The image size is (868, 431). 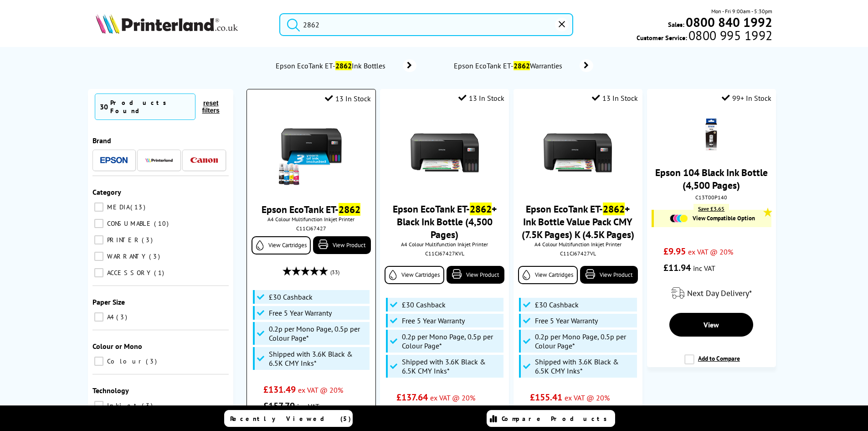 I want to click on span: Colour or Mono, so click(x=117, y=346).